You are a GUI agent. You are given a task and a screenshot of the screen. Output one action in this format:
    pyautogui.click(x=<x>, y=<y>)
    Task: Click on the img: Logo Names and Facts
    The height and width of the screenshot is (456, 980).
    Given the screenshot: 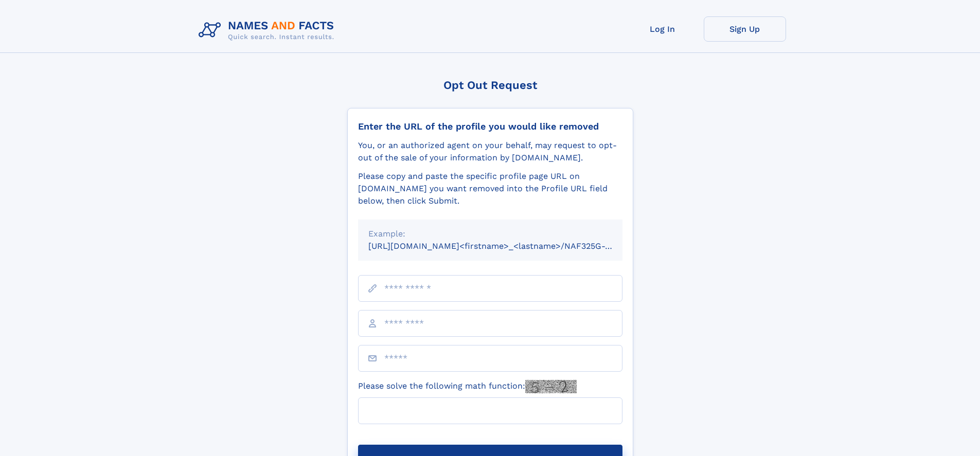 What is the action you would take?
    pyautogui.click(x=269, y=30)
    